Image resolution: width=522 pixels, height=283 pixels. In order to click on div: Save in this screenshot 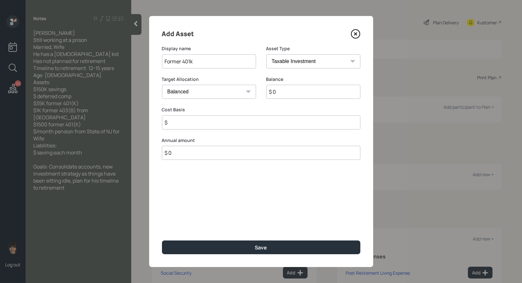, I will do `click(261, 248)`.